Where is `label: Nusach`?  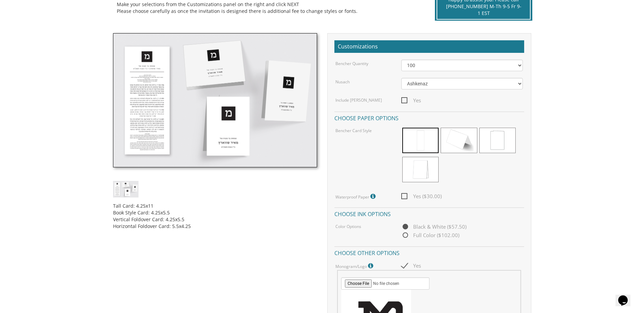
label: Nusach is located at coordinates (343, 82).